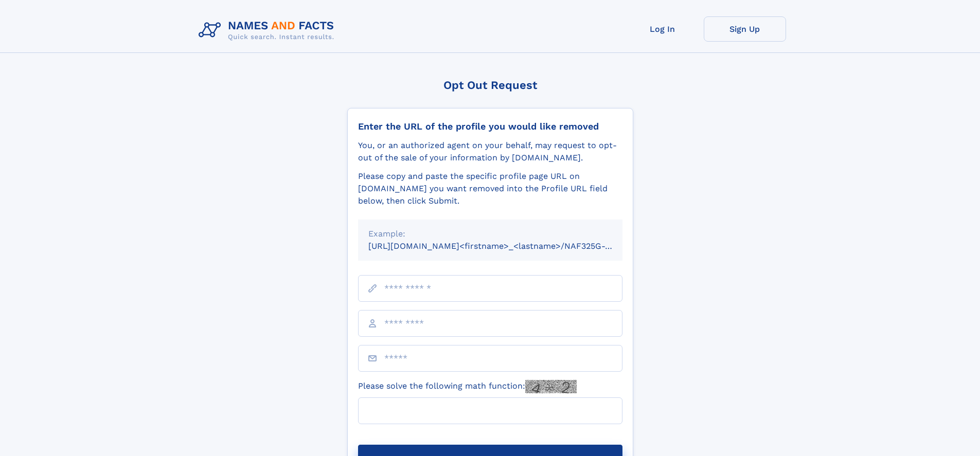 Image resolution: width=980 pixels, height=456 pixels. Describe the element at coordinates (268, 31) in the screenshot. I see `img: Logo Names and Facts` at that location.